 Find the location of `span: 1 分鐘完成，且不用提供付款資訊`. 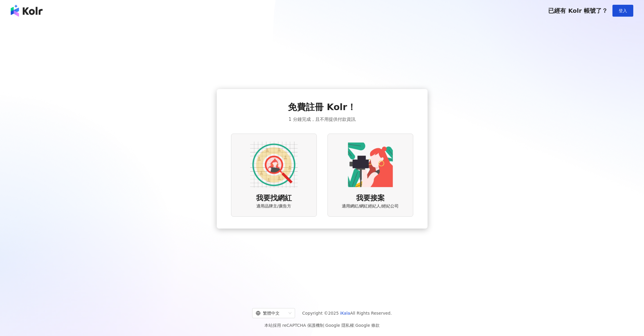

span: 1 分鐘完成，且不用提供付款資訊 is located at coordinates (322, 119).